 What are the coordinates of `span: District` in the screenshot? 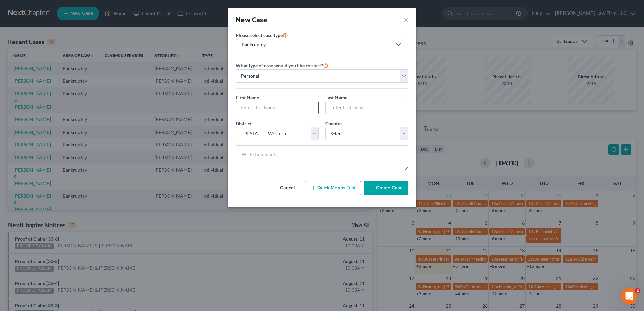 It's located at (243, 123).